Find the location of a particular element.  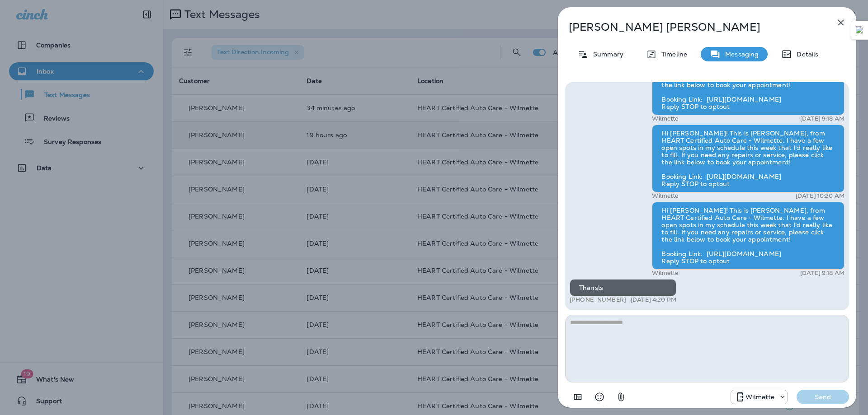

div: +1 (847) 865-9557 is located at coordinates (759, 397).